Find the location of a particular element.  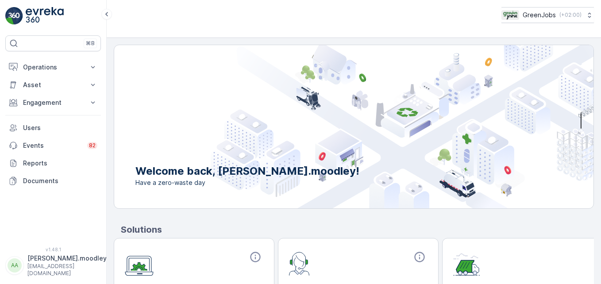

img: logo_light-DOdMpM7g.png is located at coordinates (45, 16).